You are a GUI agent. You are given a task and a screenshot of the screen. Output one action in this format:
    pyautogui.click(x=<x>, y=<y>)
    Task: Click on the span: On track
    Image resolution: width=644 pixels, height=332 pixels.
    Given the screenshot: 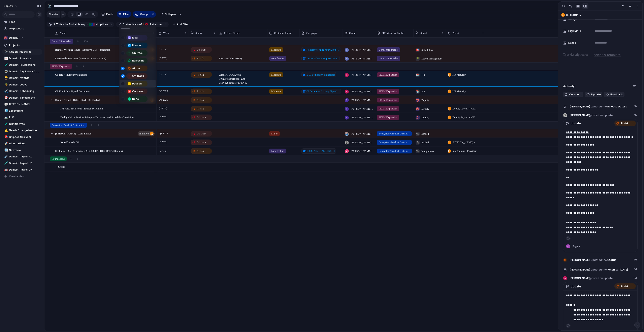 What is the action you would take?
    pyautogui.click(x=138, y=53)
    